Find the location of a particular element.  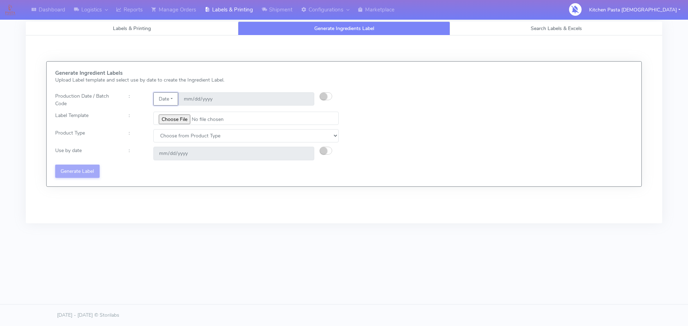

h5: Generate Ingredient Labels is located at coordinates (197, 73).